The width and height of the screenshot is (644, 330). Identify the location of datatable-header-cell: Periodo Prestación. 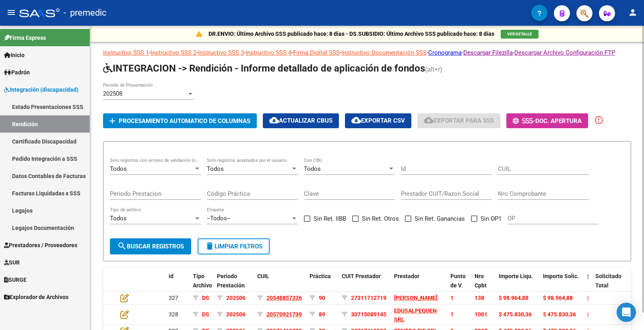
(234, 286).